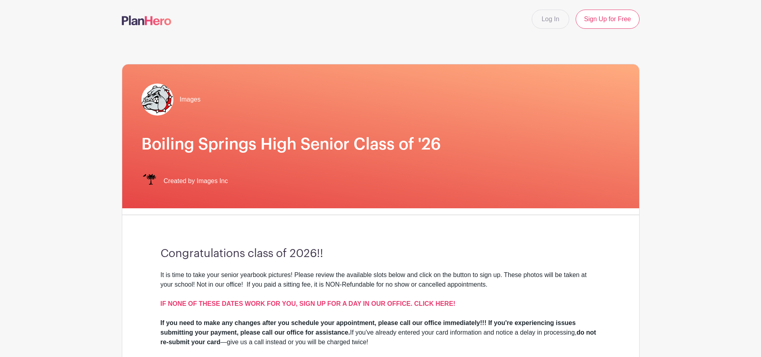 This screenshot has height=357, width=761. What do you see at coordinates (157, 99) in the screenshot?
I see `img: Boiling%20Springs%20bulldog.jpg` at bounding box center [157, 99].